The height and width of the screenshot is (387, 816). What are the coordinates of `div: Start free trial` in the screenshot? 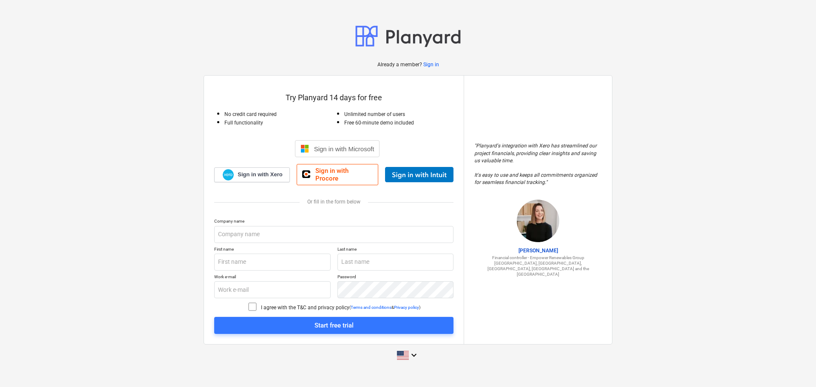 It's located at (334, 325).